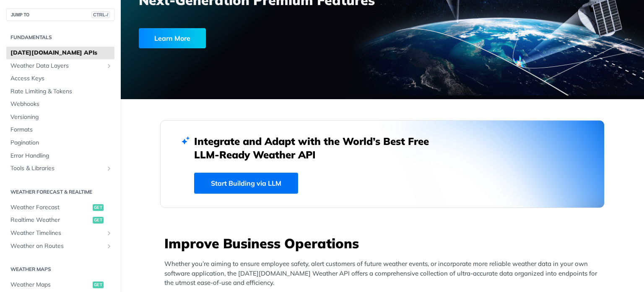 The width and height of the screenshot is (644, 292). Describe the element at coordinates (61, 192) in the screenshot. I see `h2: Weather Forecast & realtime` at that location.